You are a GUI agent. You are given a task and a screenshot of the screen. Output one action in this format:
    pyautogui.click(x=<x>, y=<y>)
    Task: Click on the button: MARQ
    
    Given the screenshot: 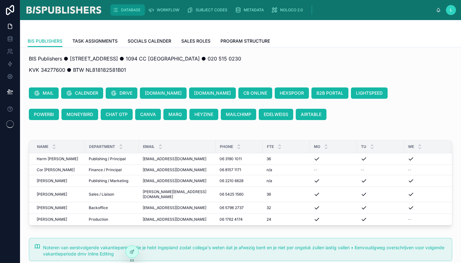 What is the action you would take?
    pyautogui.click(x=175, y=114)
    